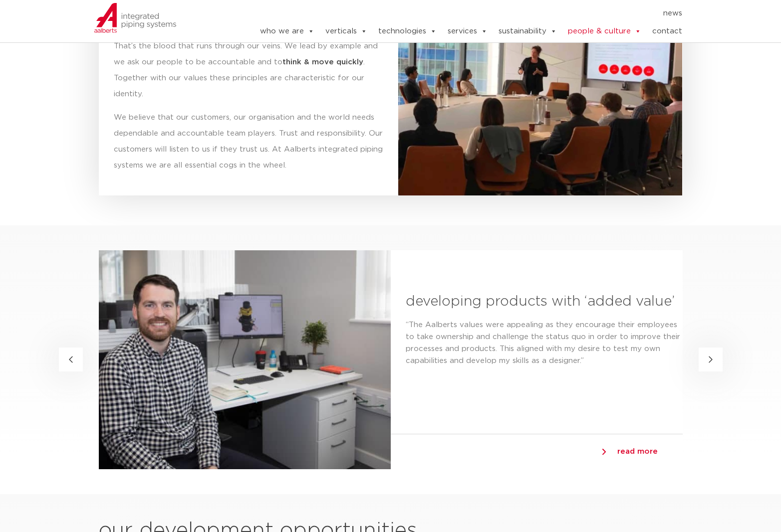 This screenshot has height=532, width=781. I want to click on a: contact, so click(667, 31).